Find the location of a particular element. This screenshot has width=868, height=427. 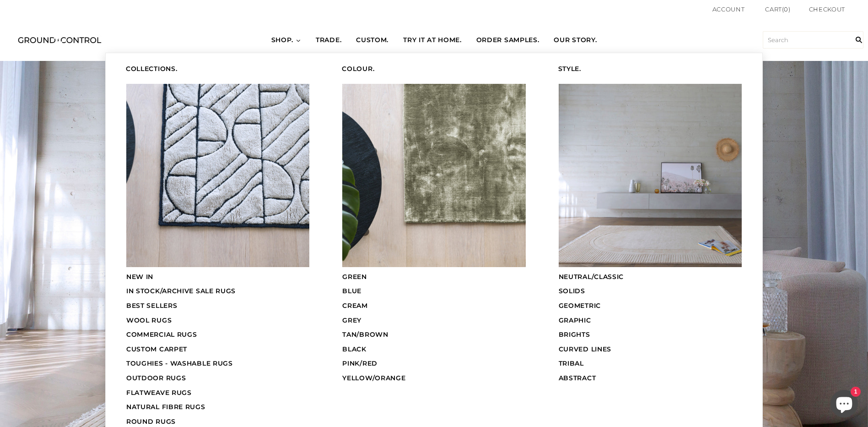

a: CUSTOM CARPET is located at coordinates (218, 349).